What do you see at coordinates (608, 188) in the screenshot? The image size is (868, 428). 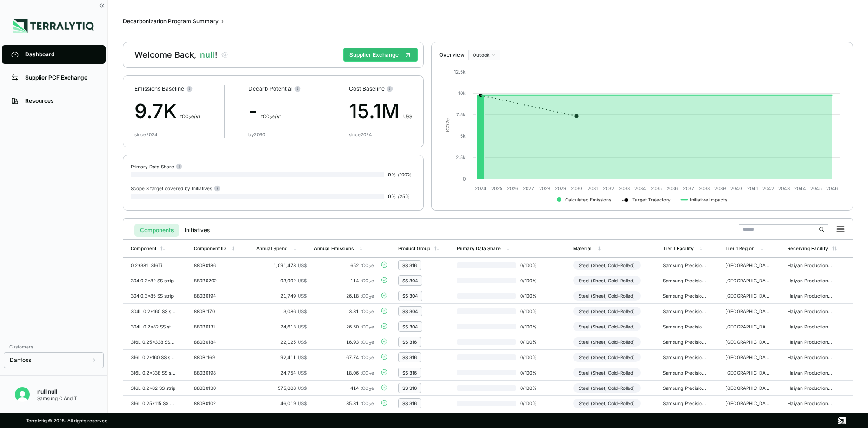 I see `text: 2032` at bounding box center [608, 188].